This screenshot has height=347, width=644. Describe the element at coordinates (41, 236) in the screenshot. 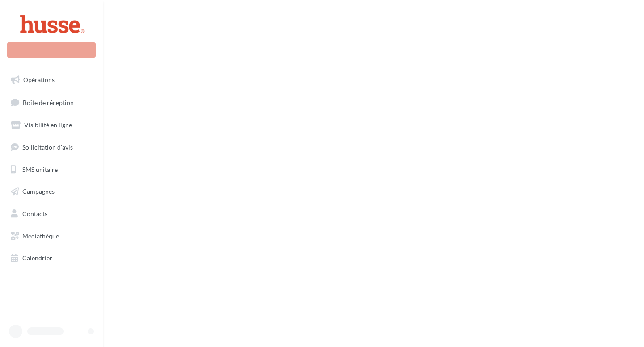

I see `span: Médiathèque` at that location.